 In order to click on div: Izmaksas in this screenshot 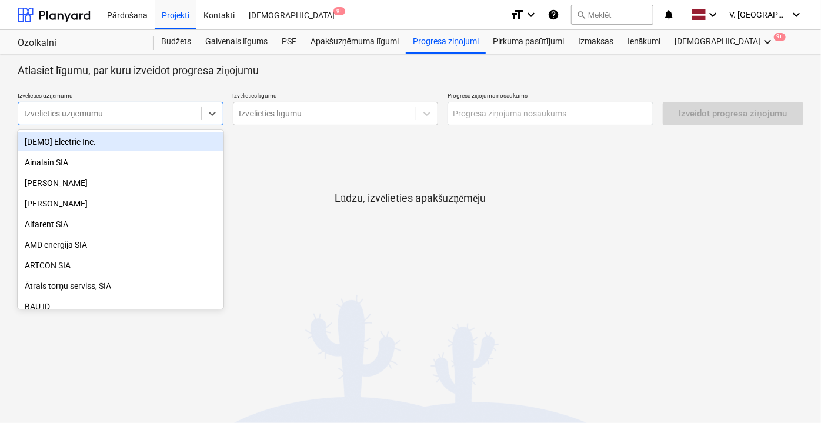, I will do `click(596, 42)`.